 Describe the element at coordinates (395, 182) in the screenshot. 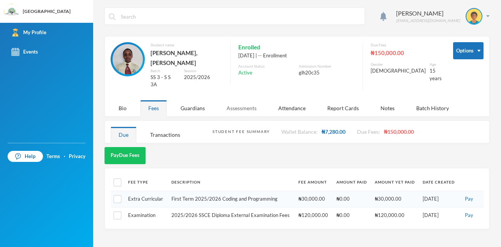

I see `th: Amount Yet Paid` at that location.